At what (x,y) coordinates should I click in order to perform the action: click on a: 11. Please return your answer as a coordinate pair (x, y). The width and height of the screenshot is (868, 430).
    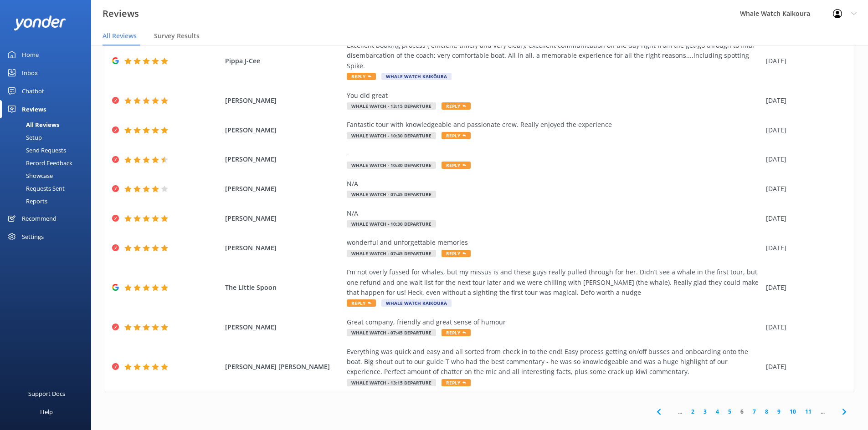
    Looking at the image, I should click on (808, 412).